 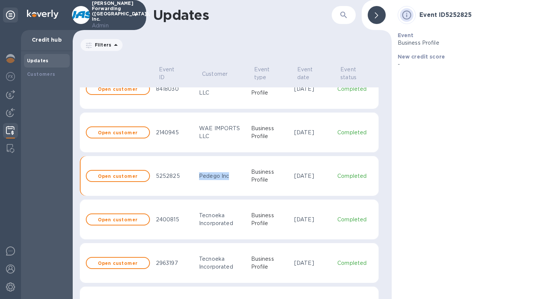 What do you see at coordinates (174, 132) in the screenshot?
I see `div: 2140945` at bounding box center [174, 132].